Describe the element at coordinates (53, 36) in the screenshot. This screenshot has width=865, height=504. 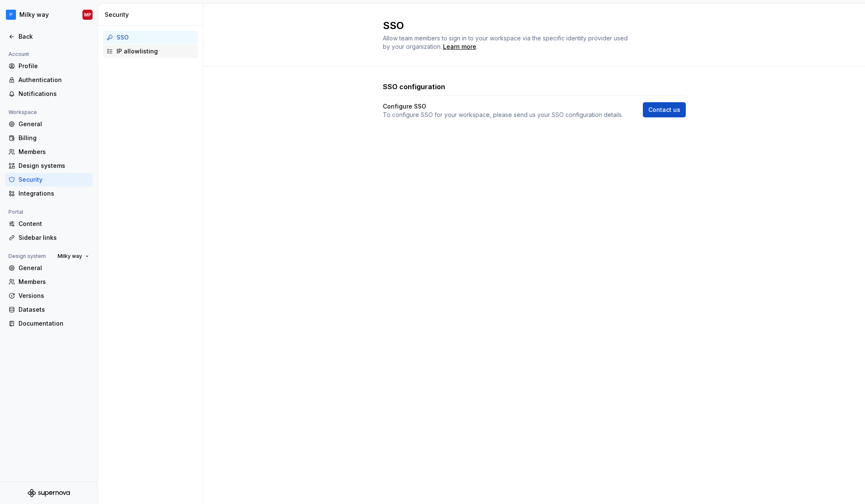
I see `div: Back` at that location.